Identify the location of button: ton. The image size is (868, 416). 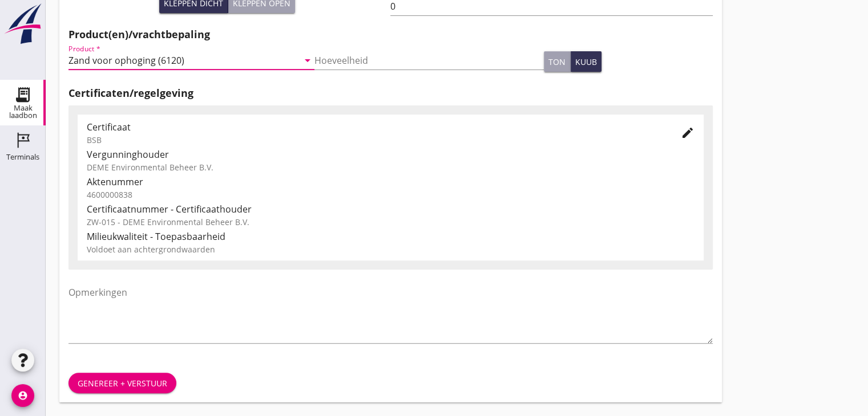
(557, 62).